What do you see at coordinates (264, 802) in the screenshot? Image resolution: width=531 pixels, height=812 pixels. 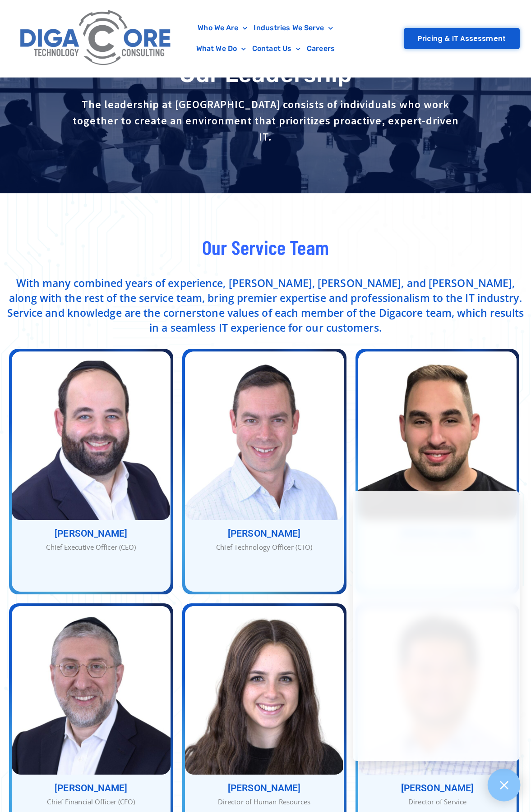 I see `div: Director of Human Resources` at bounding box center [264, 802].